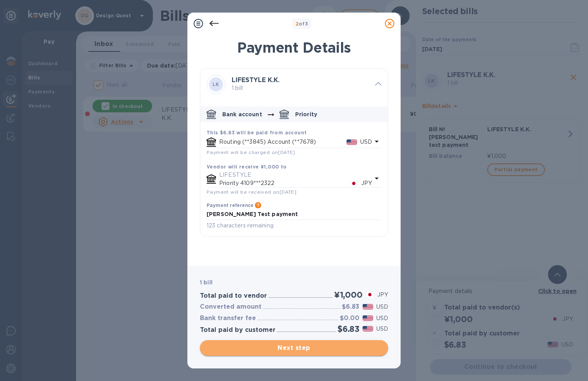 This screenshot has height=381, width=588. What do you see at coordinates (296, 175) in the screenshot?
I see `p: LIFESTYLE` at bounding box center [296, 175].